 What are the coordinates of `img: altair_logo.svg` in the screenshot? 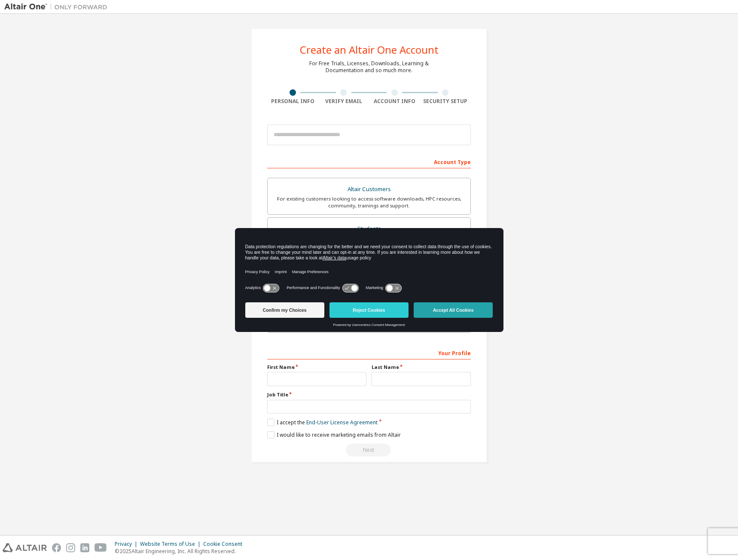 It's located at (25, 548).